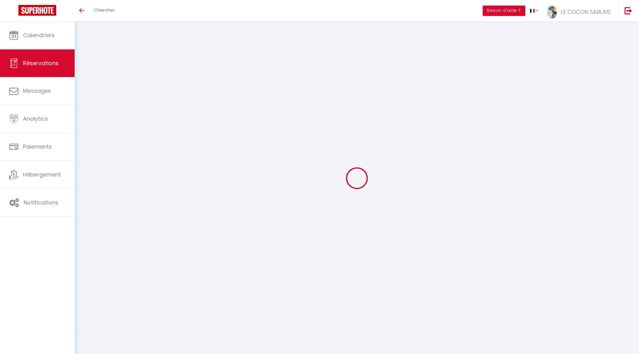  I want to click on span: Analytics, so click(35, 118).